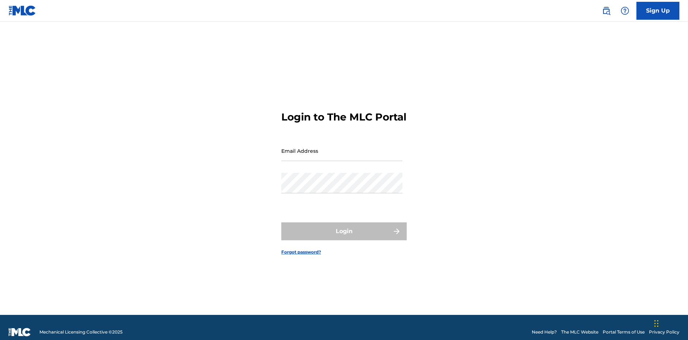 The width and height of the screenshot is (688, 340). Describe the element at coordinates (656, 323) in the screenshot. I see `div: Drag` at that location.